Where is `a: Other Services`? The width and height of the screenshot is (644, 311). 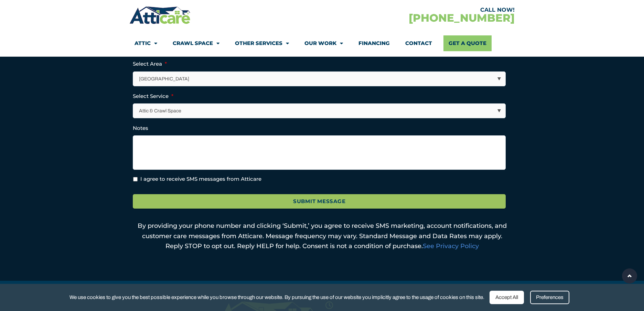 a: Other Services is located at coordinates (262, 43).